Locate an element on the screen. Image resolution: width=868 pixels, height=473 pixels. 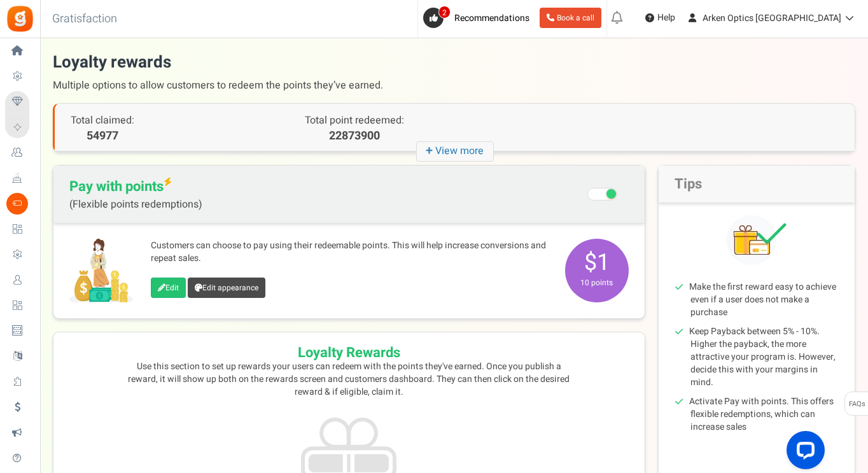
i: View more is located at coordinates (455, 151).